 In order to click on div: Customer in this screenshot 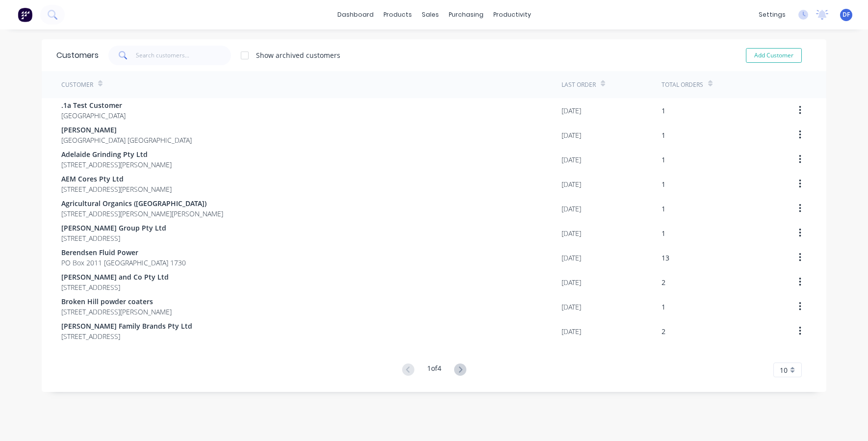, I will do `click(77, 85)`.